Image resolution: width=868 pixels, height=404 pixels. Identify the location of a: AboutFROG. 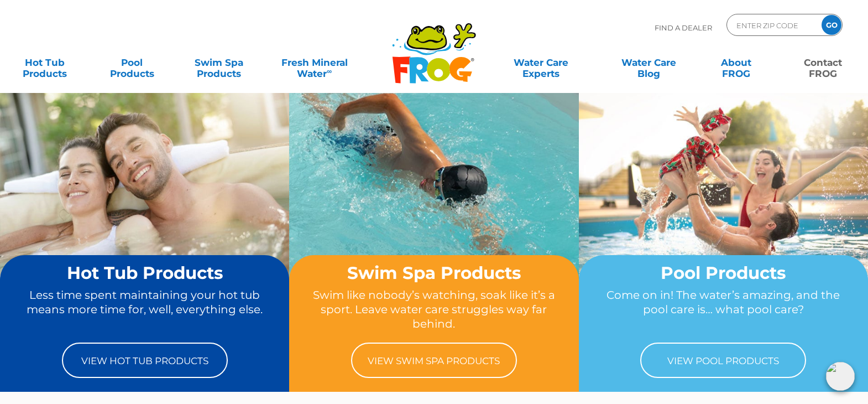
(736, 63).